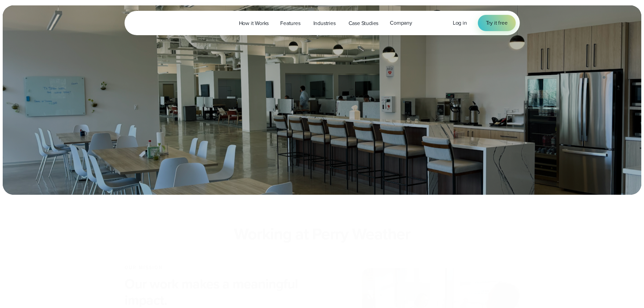 The image size is (644, 308). I want to click on span: Try it free, so click(497, 23).